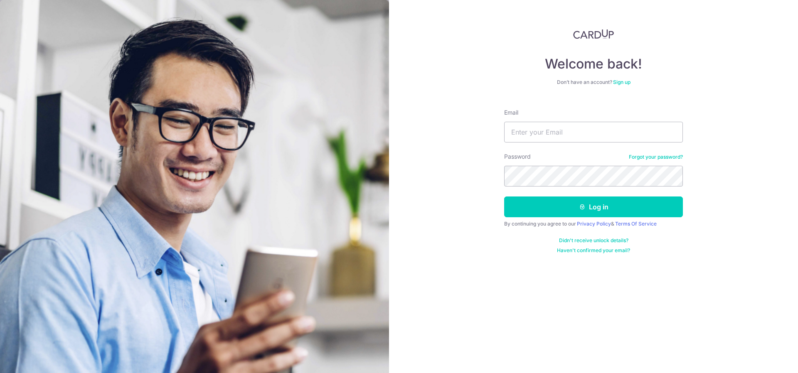  I want to click on a: Forgot your password?, so click(656, 157).